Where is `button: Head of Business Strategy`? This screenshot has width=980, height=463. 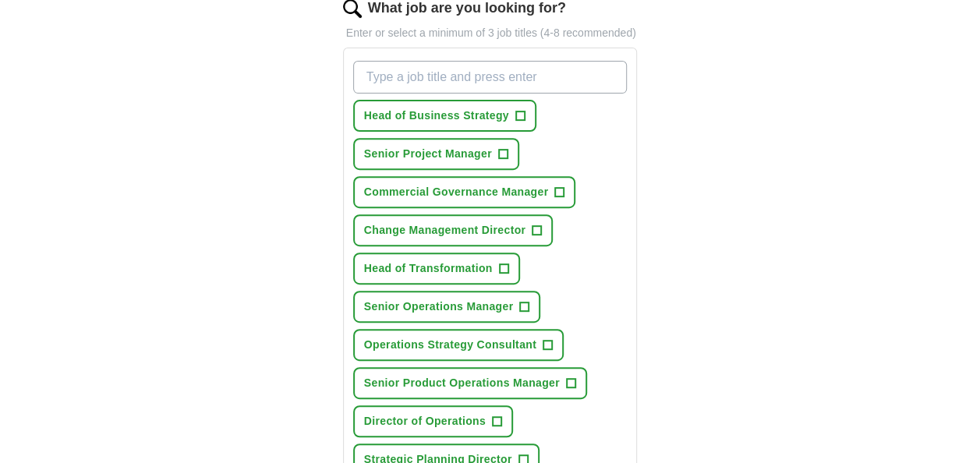
button: Head of Business Strategy is located at coordinates (444, 116).